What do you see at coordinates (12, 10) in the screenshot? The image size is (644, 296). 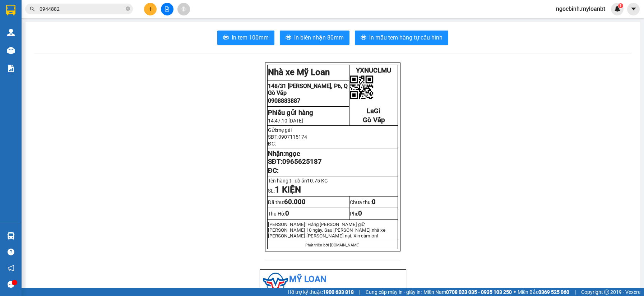 I see `span: Gửi:` at bounding box center [12, 10].